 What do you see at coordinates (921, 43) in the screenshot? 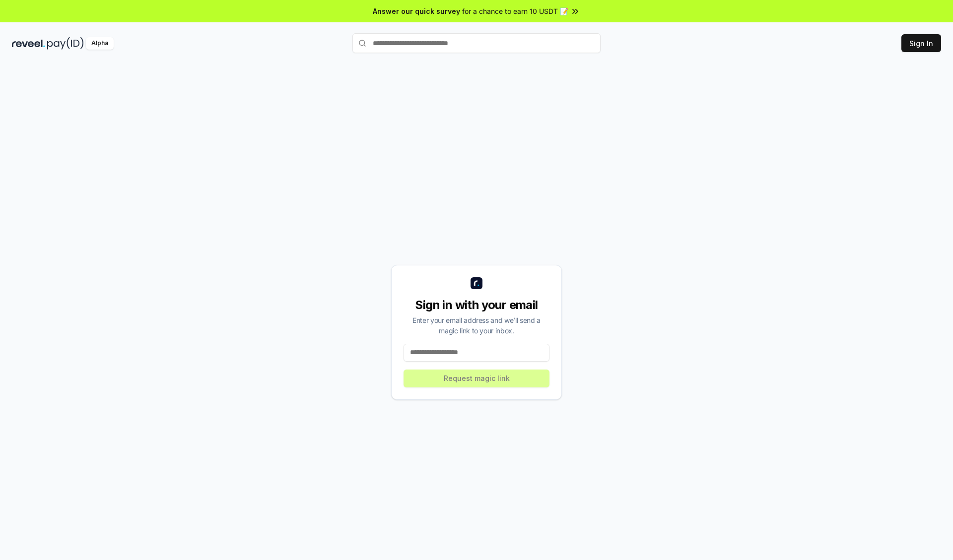
I see `button: Sign In` at bounding box center [921, 43].